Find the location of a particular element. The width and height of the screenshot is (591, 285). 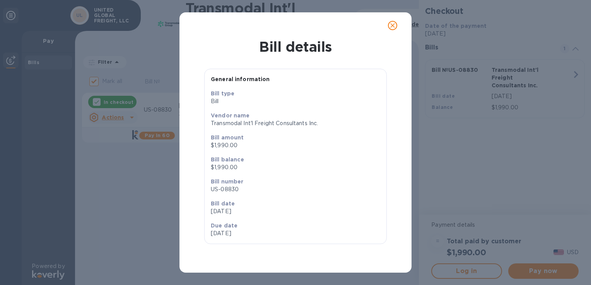

p: Transmodal Int'l Freight Consultants Inc. is located at coordinates (295, 123).